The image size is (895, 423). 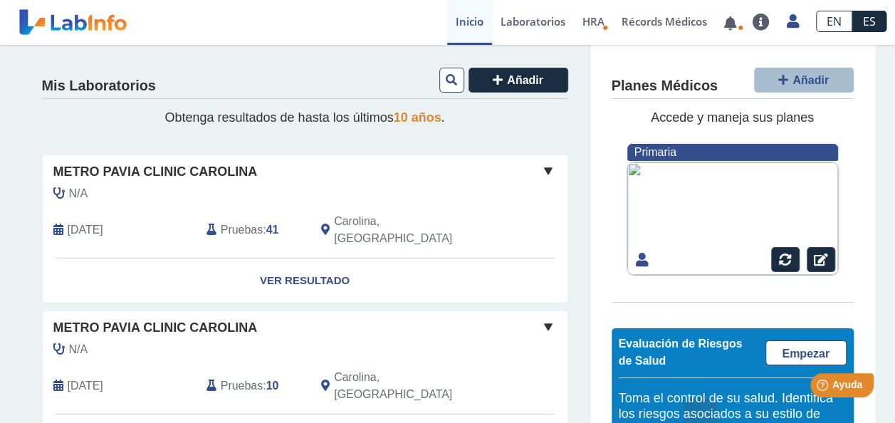 I want to click on span: HRA, so click(x=593, y=21).